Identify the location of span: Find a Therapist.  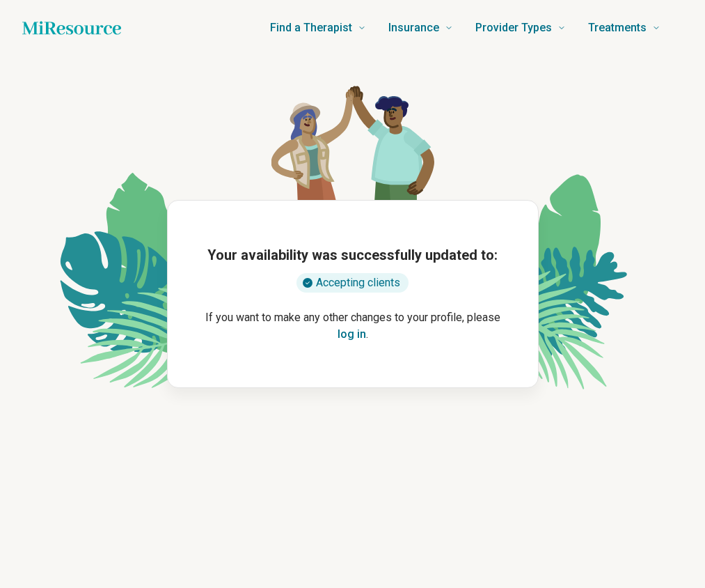
(311, 27).